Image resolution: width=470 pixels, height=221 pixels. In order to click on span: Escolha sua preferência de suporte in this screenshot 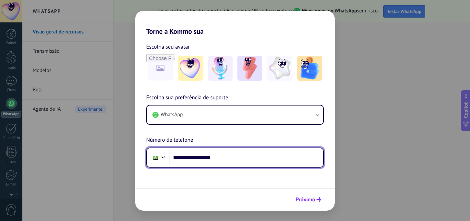, I will do `click(187, 98)`.